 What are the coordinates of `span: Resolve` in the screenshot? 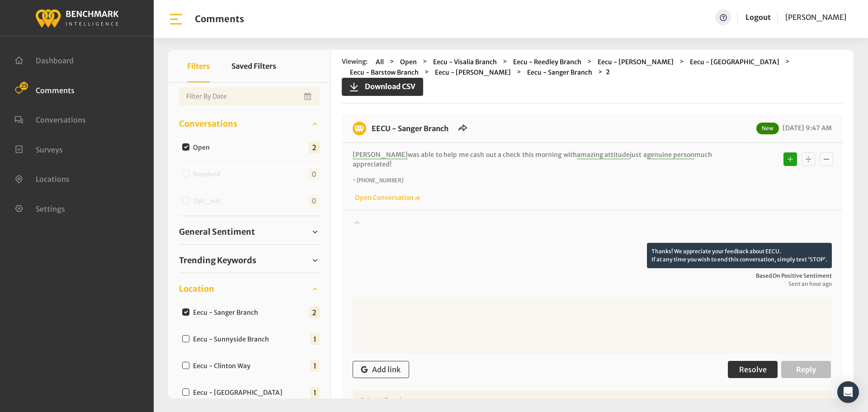 It's located at (753, 370).